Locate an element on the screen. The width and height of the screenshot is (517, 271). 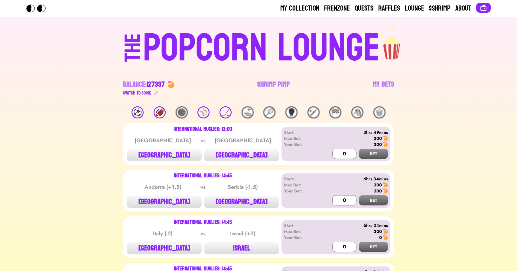
div: POPCORN LOUNGE is located at coordinates (261, 48).